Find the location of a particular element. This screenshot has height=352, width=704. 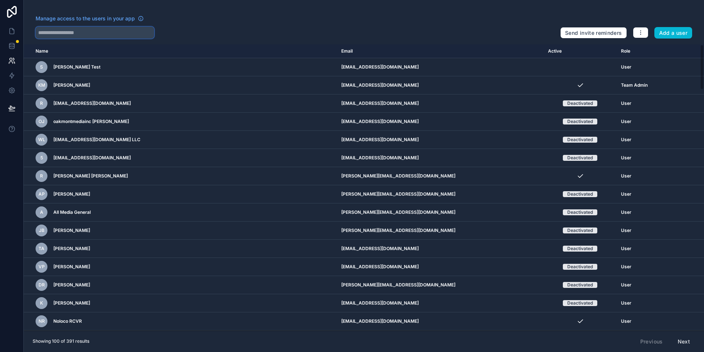

span: DR is located at coordinates (41, 285).